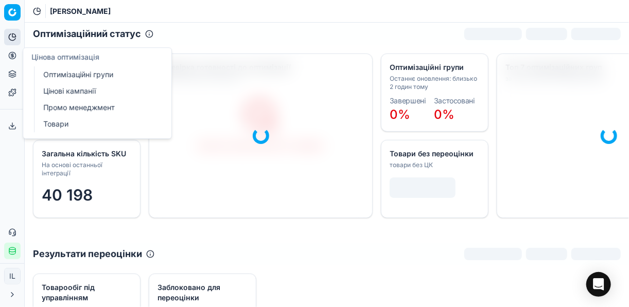  What do you see at coordinates (599, 285) in the screenshot?
I see `div: Open Intercom Messenger` at bounding box center [599, 285].